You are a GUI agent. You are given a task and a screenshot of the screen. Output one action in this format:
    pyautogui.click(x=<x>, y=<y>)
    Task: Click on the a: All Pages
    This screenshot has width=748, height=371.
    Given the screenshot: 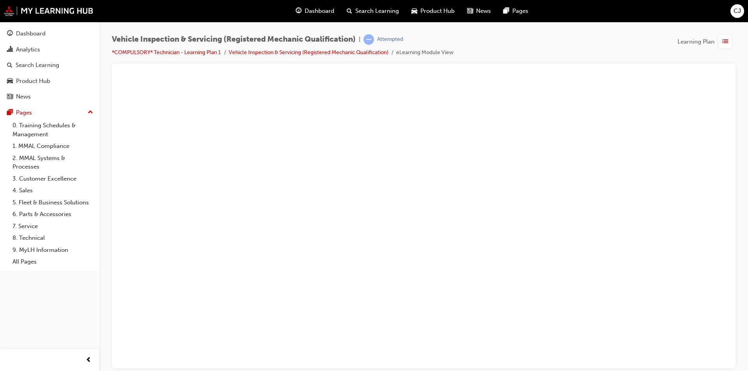 What is the action you would take?
    pyautogui.click(x=53, y=262)
    